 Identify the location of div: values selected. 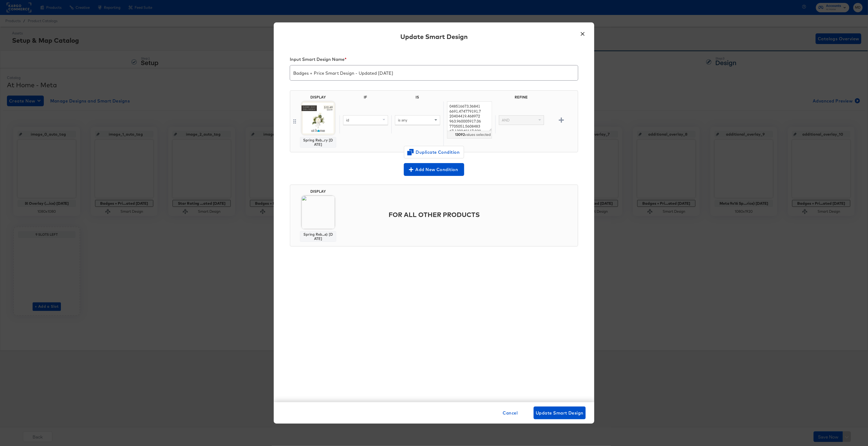
(469, 135).